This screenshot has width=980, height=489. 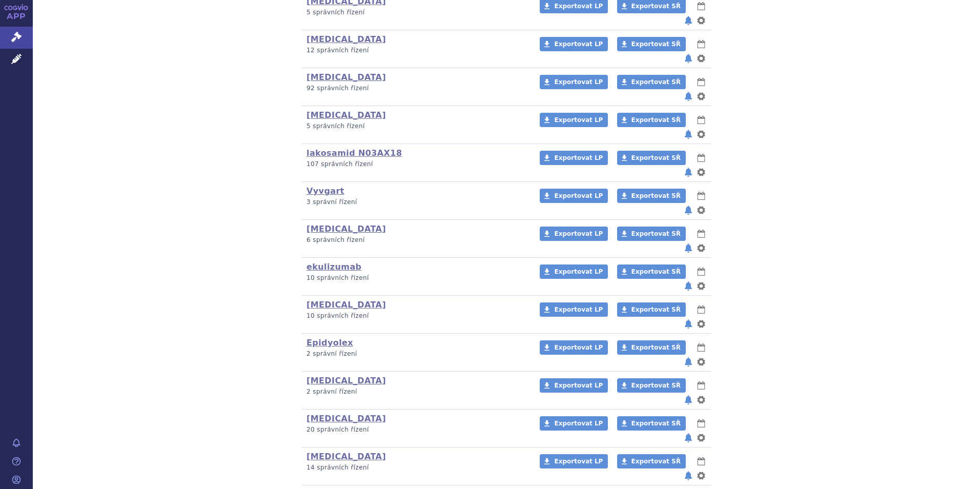 I want to click on p: 3 správní řízení, so click(x=416, y=202).